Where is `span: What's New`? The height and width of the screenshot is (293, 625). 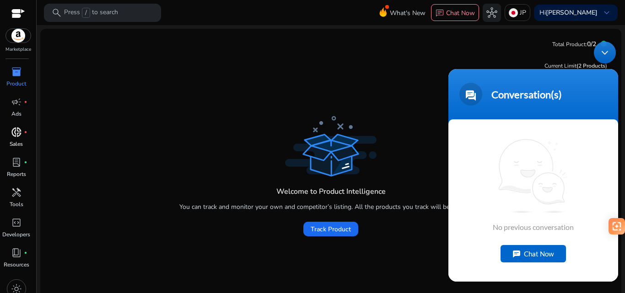
span: What's New is located at coordinates (407, 13).